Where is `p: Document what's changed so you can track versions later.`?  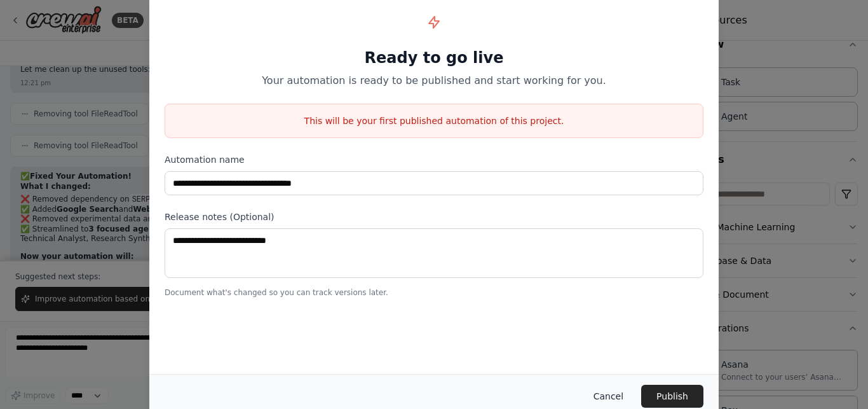
p: Document what's changed so you can track versions later. is located at coordinates (434, 292).